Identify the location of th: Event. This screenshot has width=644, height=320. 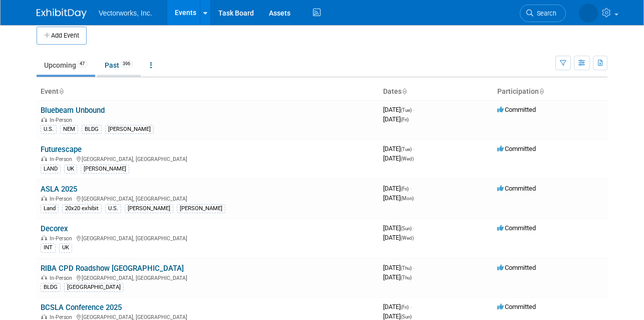
(208, 92).